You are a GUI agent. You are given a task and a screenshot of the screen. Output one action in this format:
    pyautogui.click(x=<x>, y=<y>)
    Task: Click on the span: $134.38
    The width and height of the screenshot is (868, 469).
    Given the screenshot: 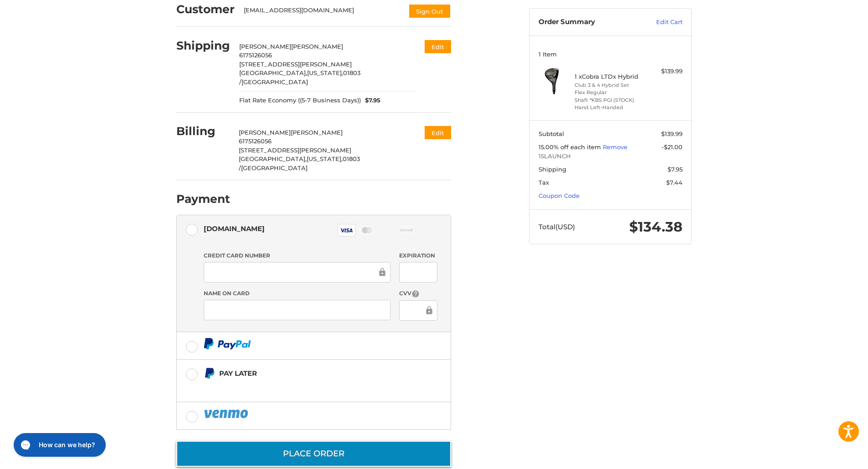 What is the action you would take?
    pyautogui.click(x=656, y=226)
    